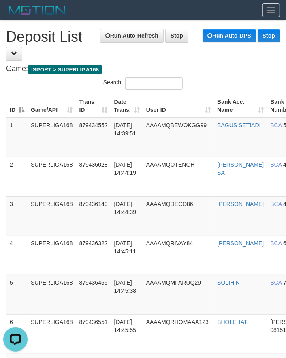 The height and width of the screenshot is (358, 286). Describe the element at coordinates (169, 243) in the screenshot. I see `span: AAAAMQRIVAY84` at that location.